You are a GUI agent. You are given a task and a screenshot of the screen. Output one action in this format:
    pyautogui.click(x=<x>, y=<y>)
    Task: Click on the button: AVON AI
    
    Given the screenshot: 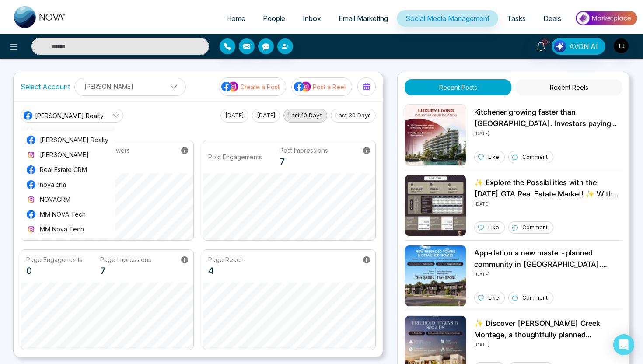 What is the action you would take?
    pyautogui.click(x=579, y=46)
    